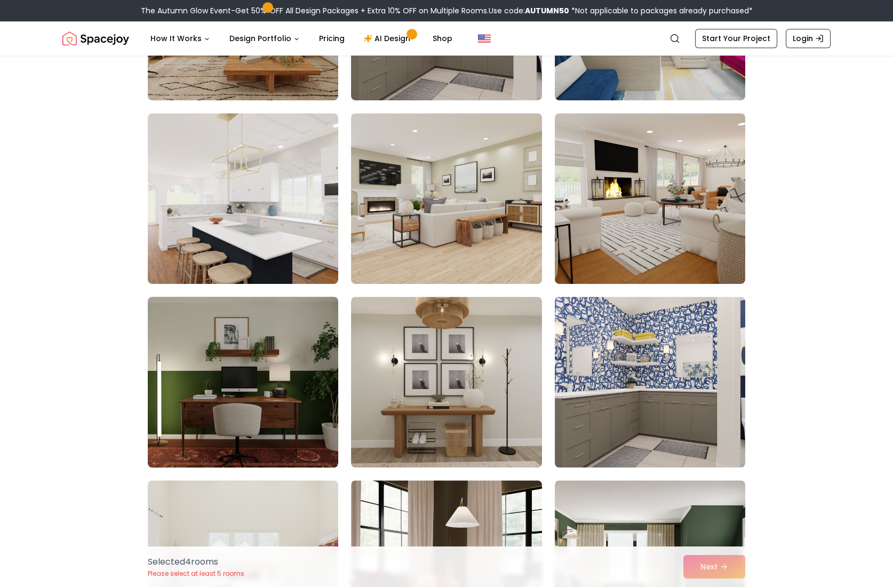 This screenshot has height=587, width=893. What do you see at coordinates (180, 38) in the screenshot?
I see `button: How It Works` at bounding box center [180, 38].